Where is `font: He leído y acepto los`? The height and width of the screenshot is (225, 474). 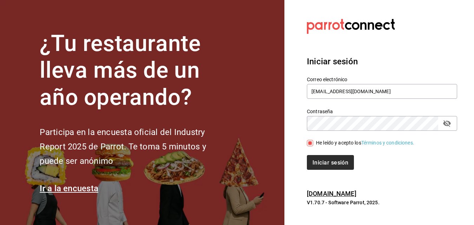
font: He leído y acepto los is located at coordinates (338, 142).